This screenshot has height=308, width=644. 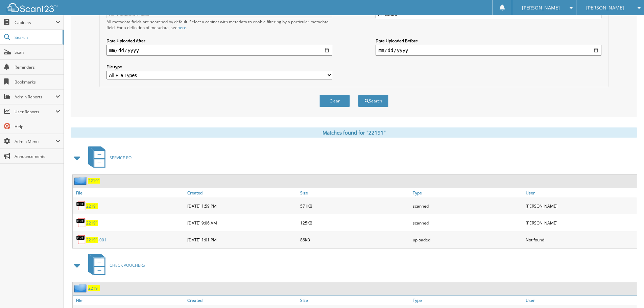 What do you see at coordinates (37, 156) in the screenshot?
I see `span: Announcements` at bounding box center [37, 156].